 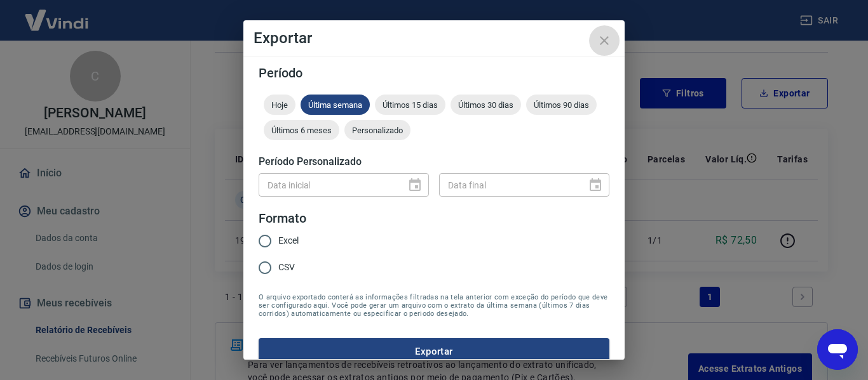 I want to click on div: Últimos 15 dias, so click(x=410, y=105).